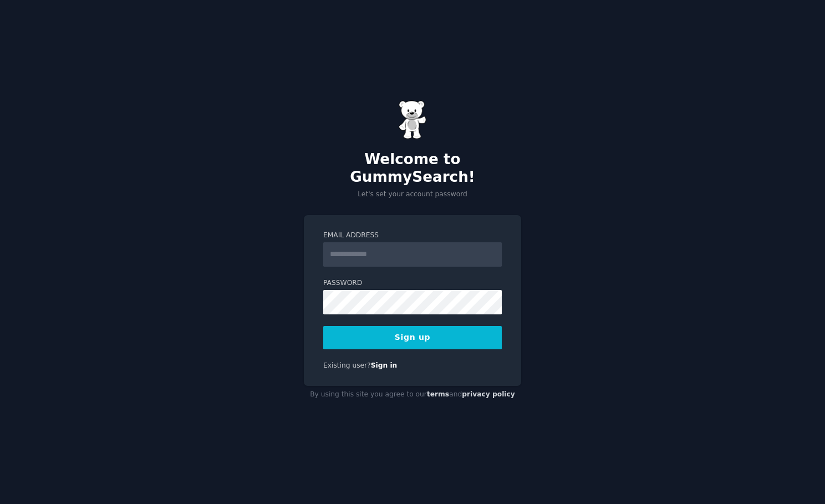 The height and width of the screenshot is (504, 825). Describe the element at coordinates (384, 366) in the screenshot. I see `a: Sign in` at that location.